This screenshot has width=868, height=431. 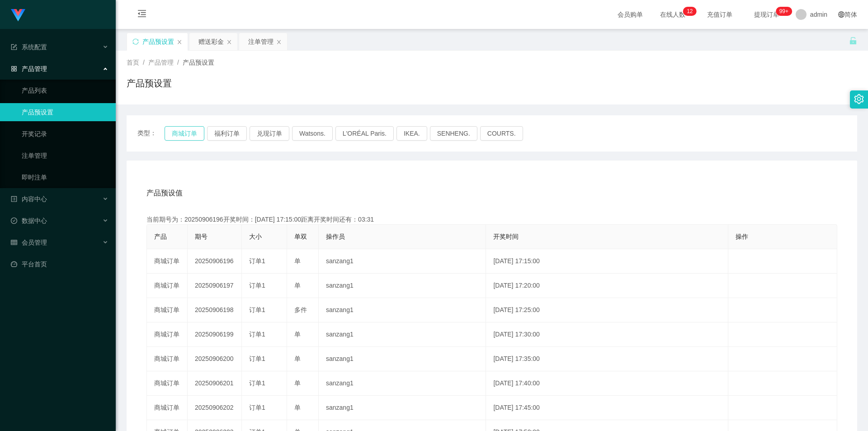 I want to click on button: IKEA., so click(x=412, y=133).